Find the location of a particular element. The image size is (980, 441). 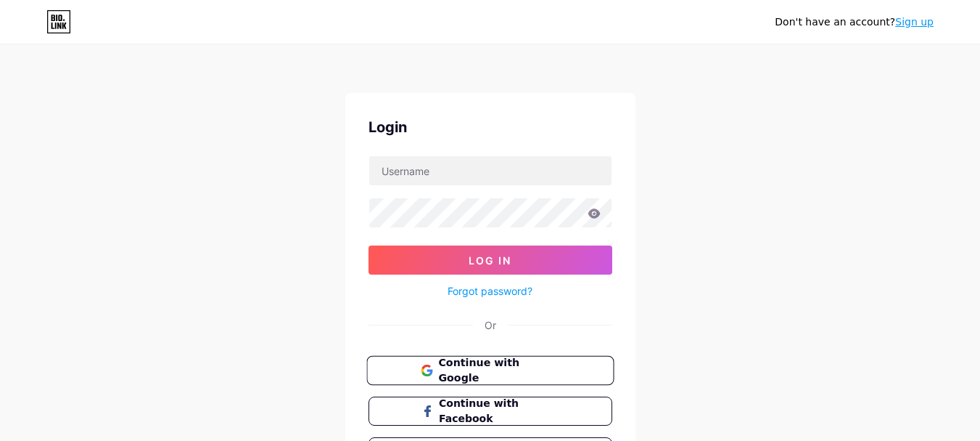

div: Or is located at coordinates (490, 324).